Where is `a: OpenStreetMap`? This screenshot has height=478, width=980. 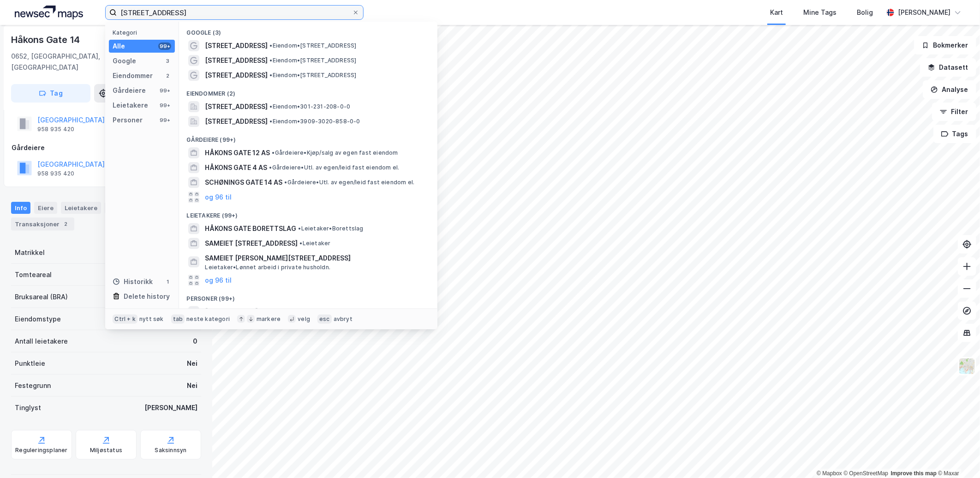 a: OpenStreetMap is located at coordinates (866, 473).